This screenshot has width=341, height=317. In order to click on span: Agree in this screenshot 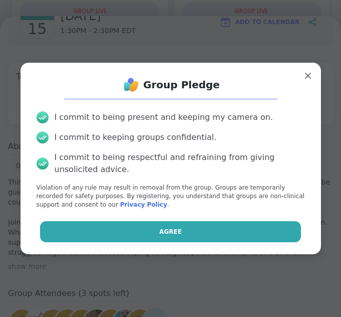, I will do `click(170, 231)`.